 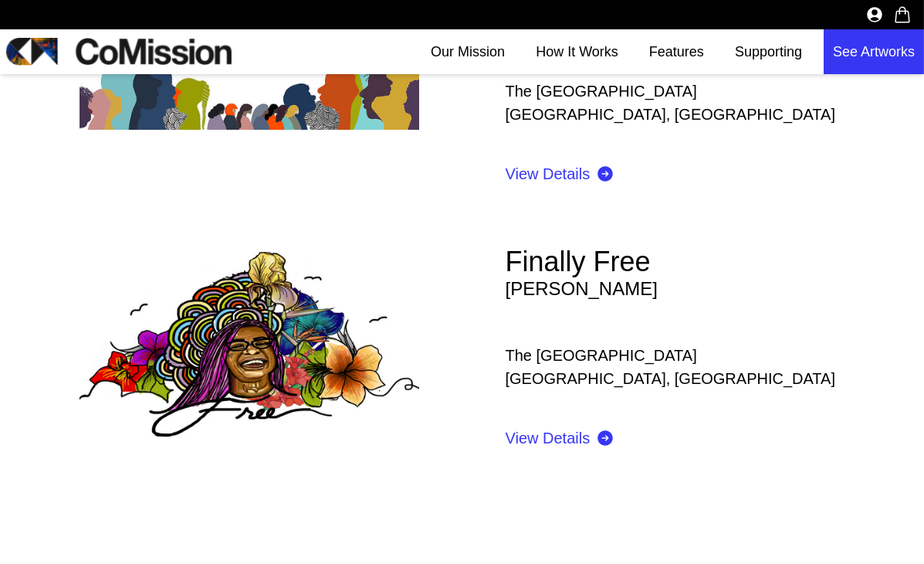 What do you see at coordinates (873, 52) in the screenshot?
I see `a: See Artworks` at bounding box center [873, 52].